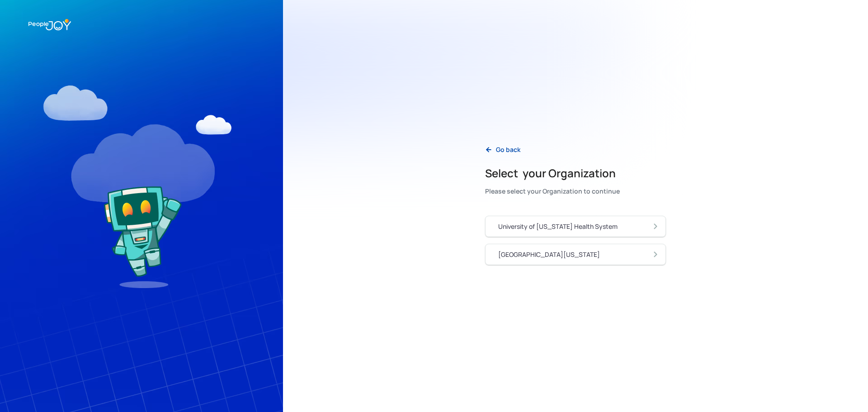 The image size is (868, 412). I want to click on div: Go back, so click(508, 150).